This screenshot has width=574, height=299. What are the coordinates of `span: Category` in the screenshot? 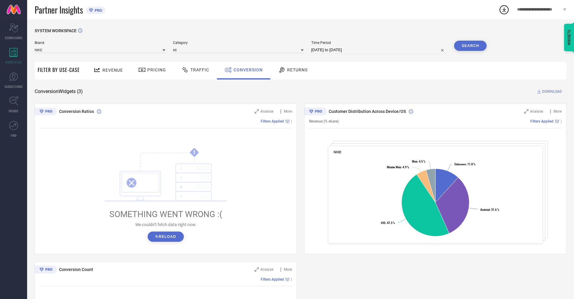 It's located at (238, 43).